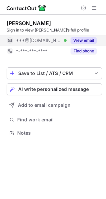  What do you see at coordinates (54, 73) in the screenshot?
I see `button: save-profile-one-click` at bounding box center [54, 73].